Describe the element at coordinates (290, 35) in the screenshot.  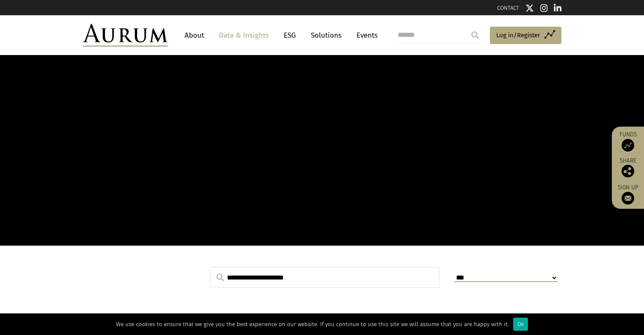
I see `a: ESG` at that location.